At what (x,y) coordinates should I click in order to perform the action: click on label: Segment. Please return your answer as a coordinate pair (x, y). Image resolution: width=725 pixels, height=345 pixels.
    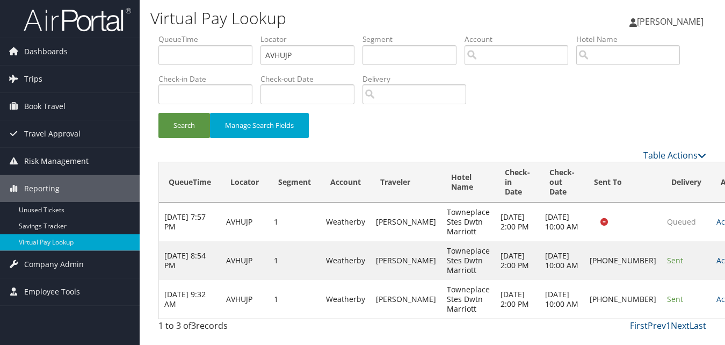
    Looking at the image, I should click on (413, 39).